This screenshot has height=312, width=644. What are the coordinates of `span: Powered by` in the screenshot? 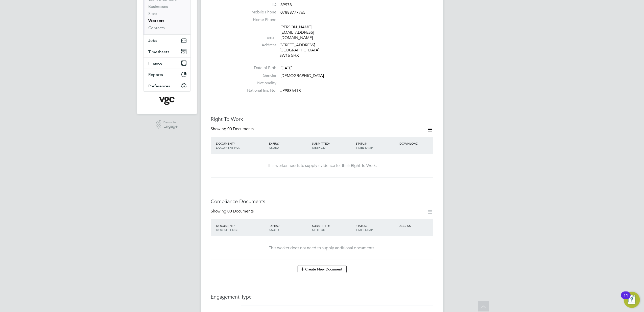 It's located at (171, 122).